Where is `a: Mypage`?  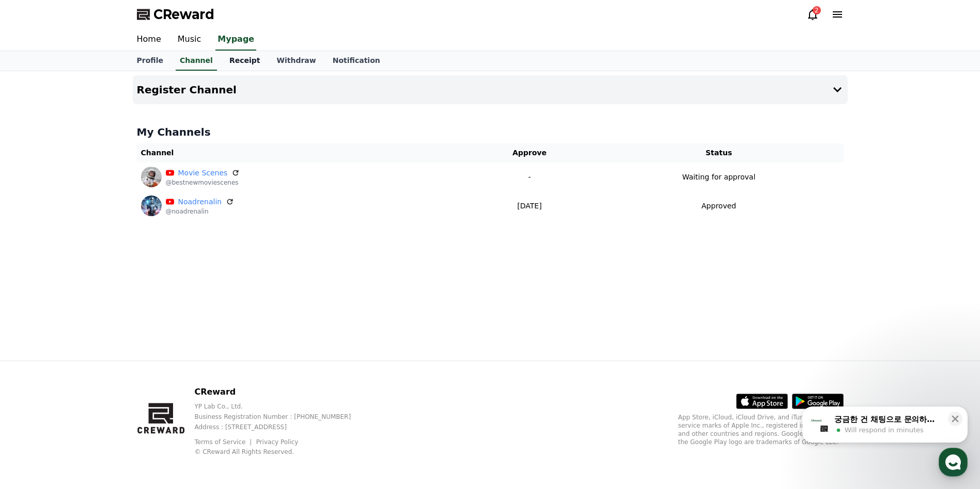
a: Mypage is located at coordinates (236, 40).